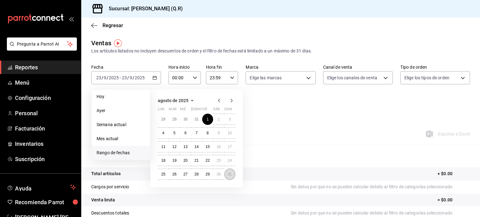  Describe the element at coordinates (454, 200) in the screenshot. I see `p: = $0.00` at that location.